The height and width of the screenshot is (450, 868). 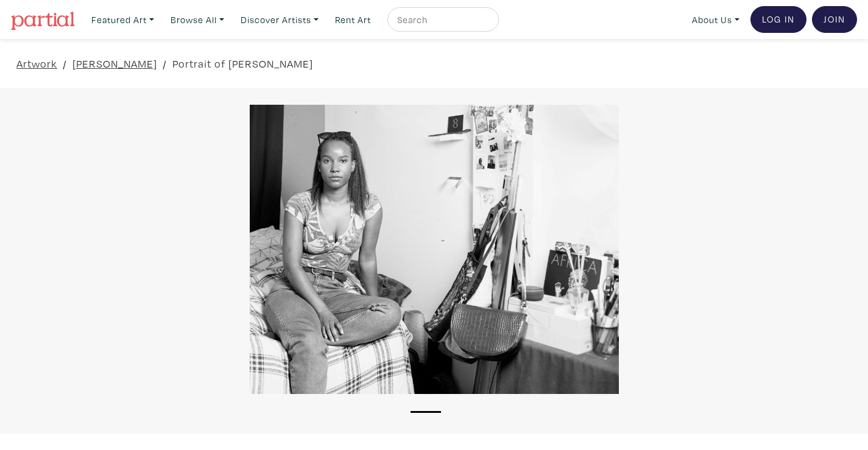 I want to click on a: Join, so click(x=835, y=19).